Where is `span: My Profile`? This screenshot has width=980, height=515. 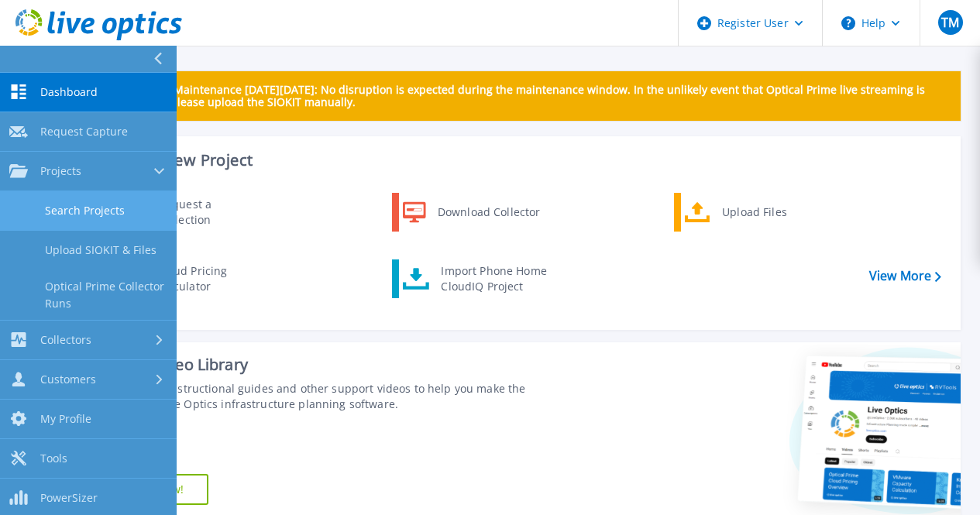 span: My Profile is located at coordinates (66, 419).